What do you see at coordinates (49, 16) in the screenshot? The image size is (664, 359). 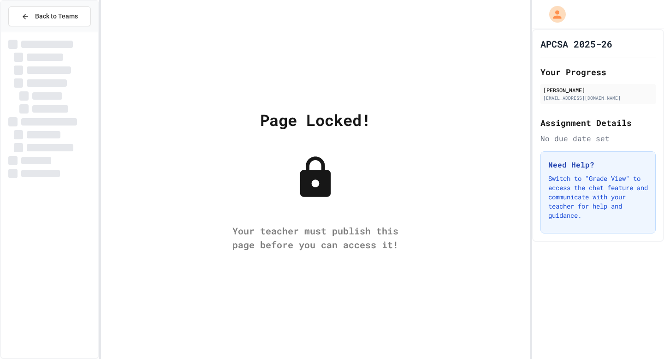 I see `button: Back to Teams` at bounding box center [49, 16].